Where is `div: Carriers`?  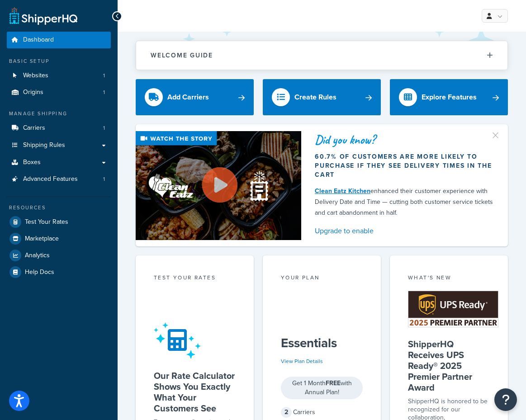 div: Carriers is located at coordinates (321, 412).